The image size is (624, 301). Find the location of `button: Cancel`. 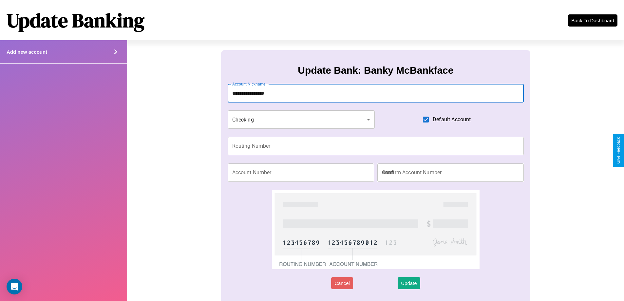

button: Cancel is located at coordinates (342, 283).